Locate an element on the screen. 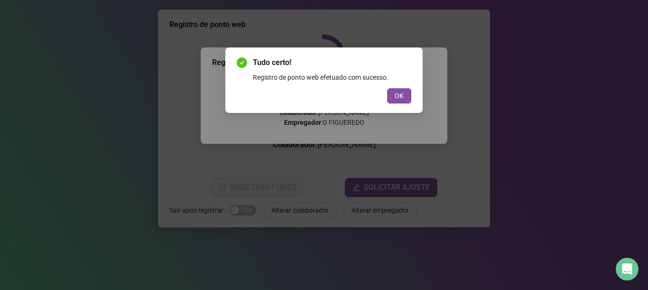 This screenshot has width=648, height=290. span: OK is located at coordinates (399, 96).